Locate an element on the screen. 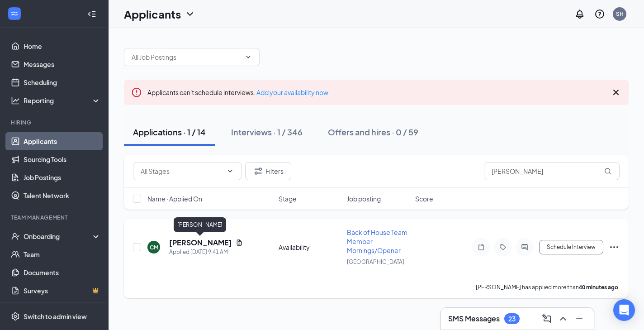 The height and width of the screenshot is (330, 644). div: Hiring is located at coordinates (55, 122).